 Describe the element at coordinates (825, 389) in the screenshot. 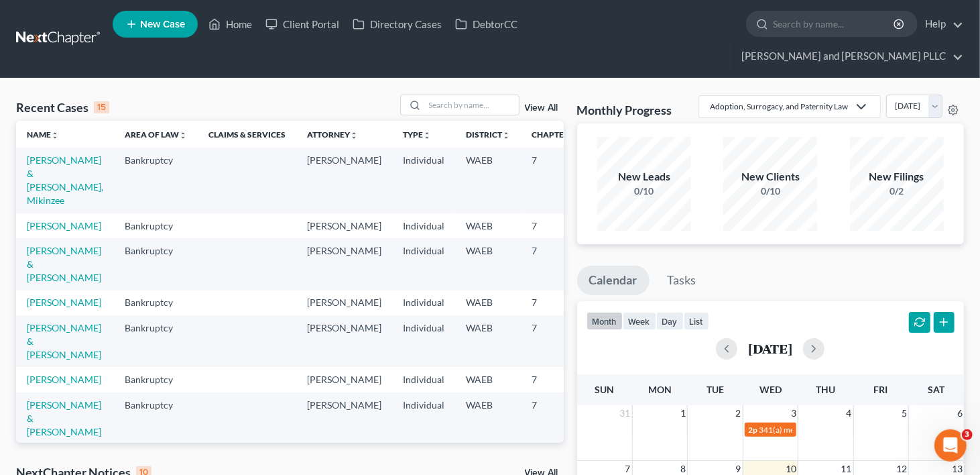

I see `span: Thu` at that location.